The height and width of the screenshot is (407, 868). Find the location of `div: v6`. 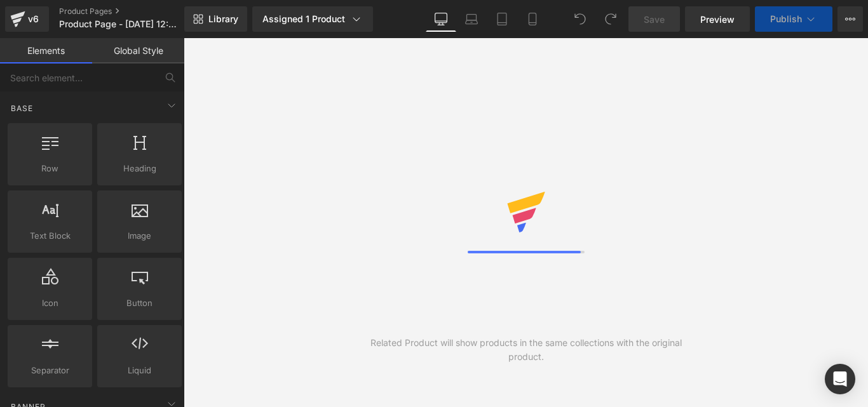

div: v6 is located at coordinates (33, 19).